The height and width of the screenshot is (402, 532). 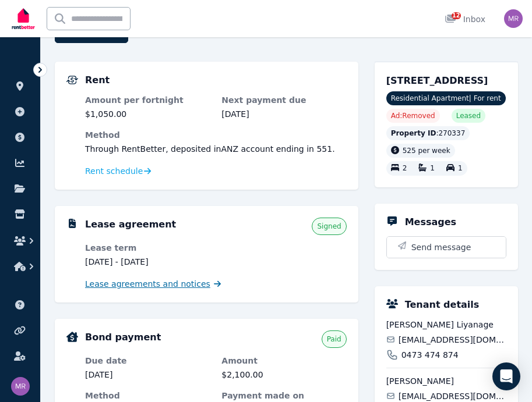 I want to click on dt: Amount, so click(x=284, y=361).